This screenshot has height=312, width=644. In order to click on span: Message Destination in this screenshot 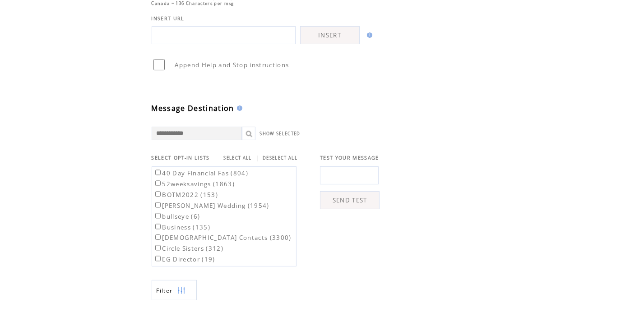, I will do `click(193, 108)`.